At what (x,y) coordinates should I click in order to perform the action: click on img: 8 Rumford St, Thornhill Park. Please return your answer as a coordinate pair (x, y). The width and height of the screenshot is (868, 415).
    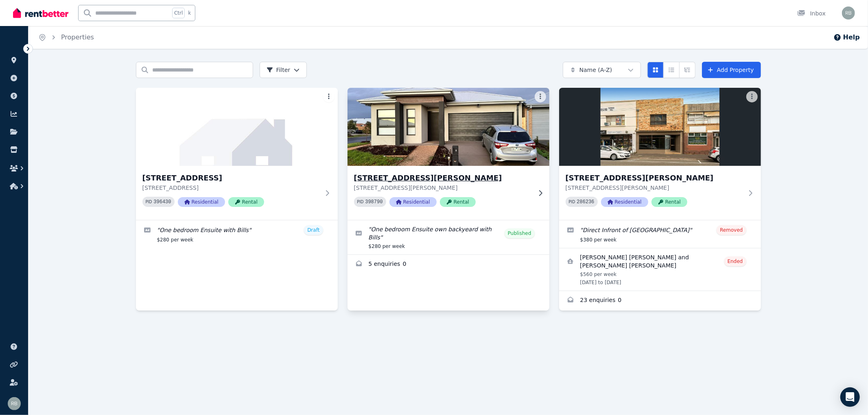
    Looking at the image, I should click on (448, 127).